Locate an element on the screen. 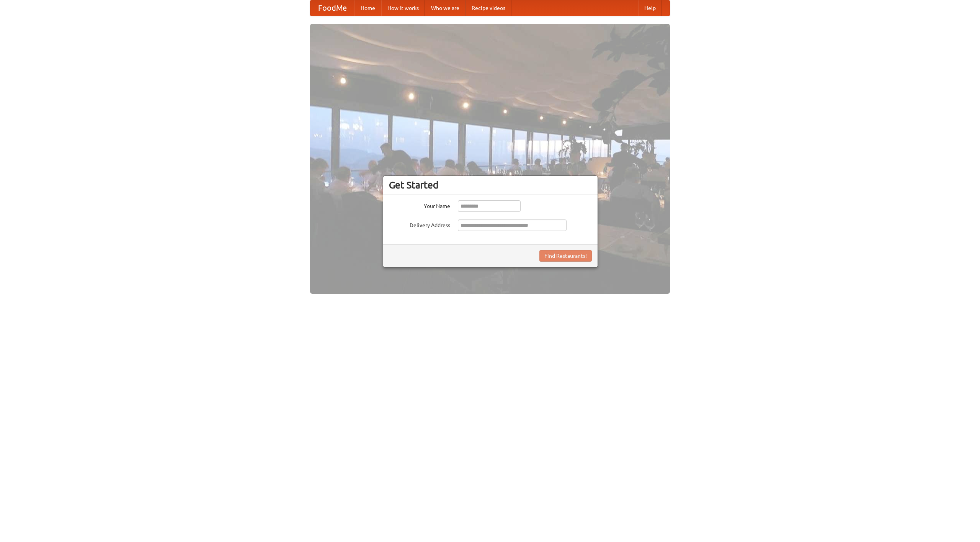 Image resolution: width=980 pixels, height=542 pixels. h3: Get Started is located at coordinates (490, 185).